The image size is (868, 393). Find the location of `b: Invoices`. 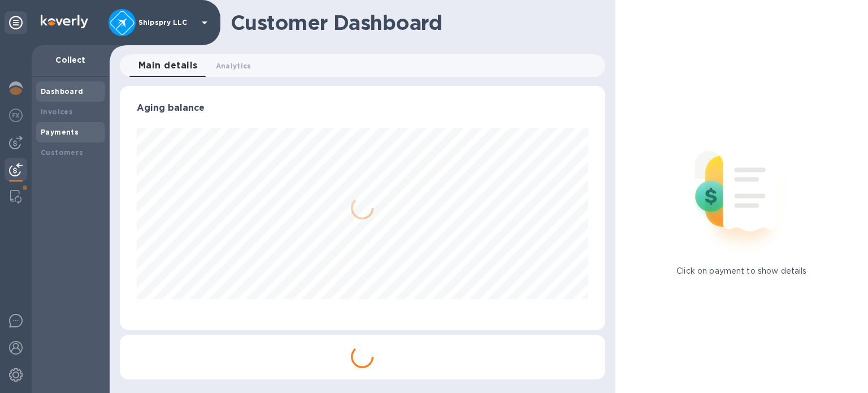

b: Invoices is located at coordinates (57, 111).